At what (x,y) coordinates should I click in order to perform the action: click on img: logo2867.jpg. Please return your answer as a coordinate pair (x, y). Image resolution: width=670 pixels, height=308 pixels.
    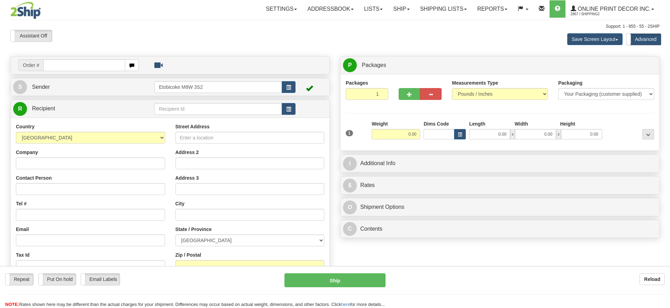
    Looking at the image, I should click on (26, 10).